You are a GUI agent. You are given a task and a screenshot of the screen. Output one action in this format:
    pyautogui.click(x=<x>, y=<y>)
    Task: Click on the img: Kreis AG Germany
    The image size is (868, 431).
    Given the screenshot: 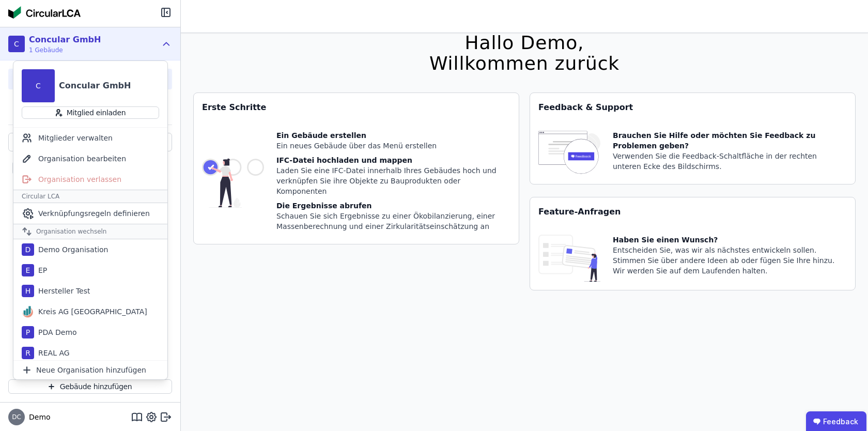 What is the action you would take?
    pyautogui.click(x=28, y=312)
    